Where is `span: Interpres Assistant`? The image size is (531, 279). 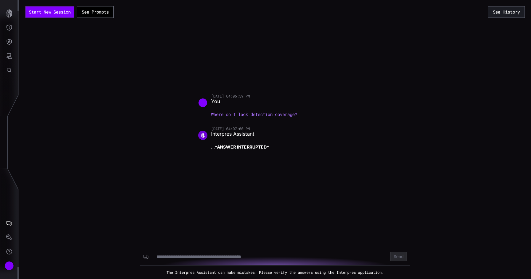
span: Interpres Assistant is located at coordinates (233, 135).